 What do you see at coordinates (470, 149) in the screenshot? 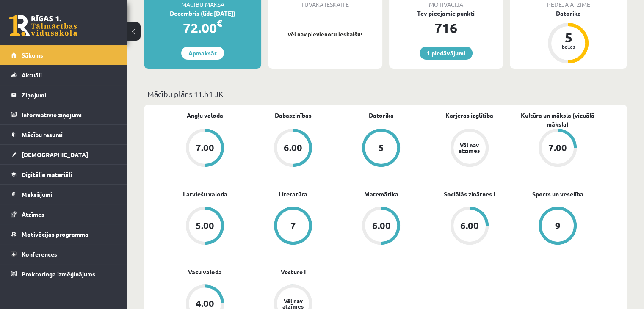
I see `a: Vēl nav atzīmes` at bounding box center [470, 149].